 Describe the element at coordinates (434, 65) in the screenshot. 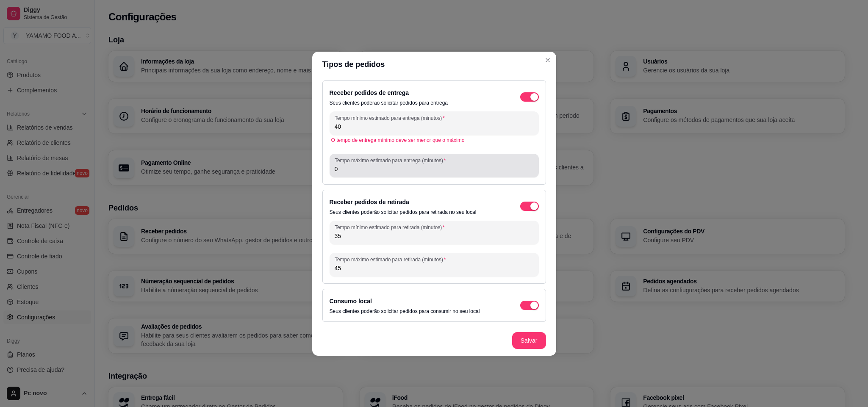

I see `header: Tipos de pedidos` at that location.